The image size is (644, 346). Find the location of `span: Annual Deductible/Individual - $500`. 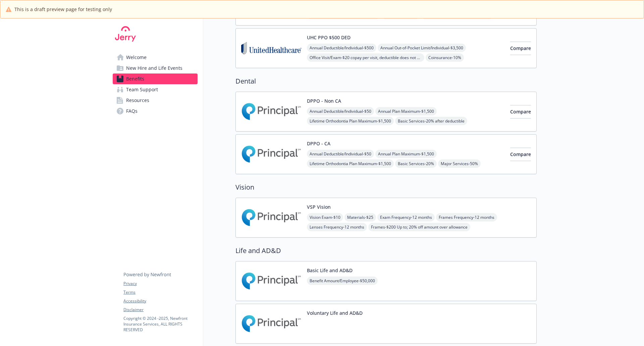

span: Annual Deductible/Individual - $500 is located at coordinates (342, 47).